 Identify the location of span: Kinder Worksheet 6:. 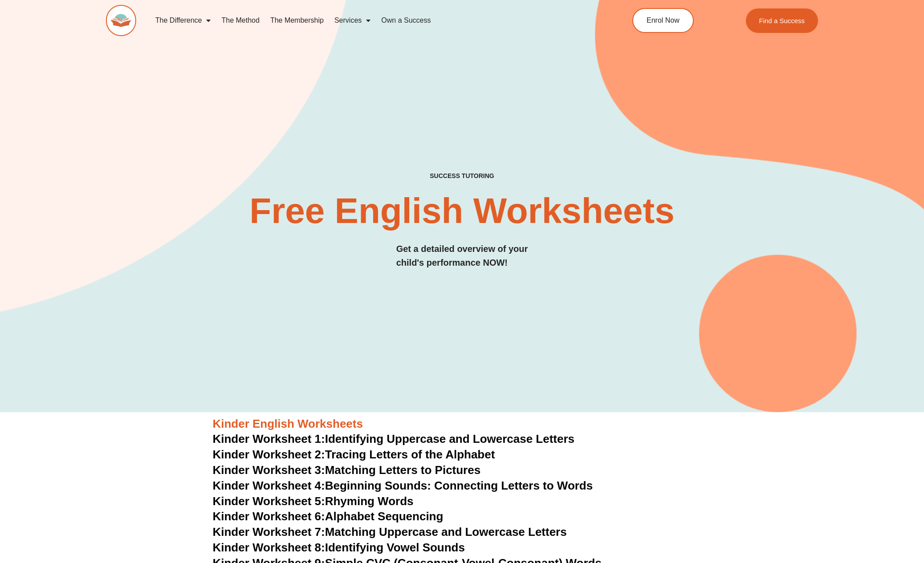
(269, 517).